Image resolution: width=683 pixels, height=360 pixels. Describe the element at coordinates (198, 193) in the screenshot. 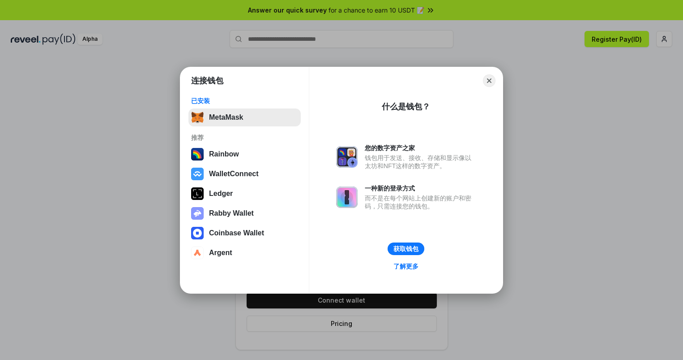

I see `img: svg+xml,%3Csvg%20xmlns%3D%22http%3A%2F%2Fwww.w3.org%2F2000%2Fsvg%22%20width%3D%2228%22%20height%3...` at that location.